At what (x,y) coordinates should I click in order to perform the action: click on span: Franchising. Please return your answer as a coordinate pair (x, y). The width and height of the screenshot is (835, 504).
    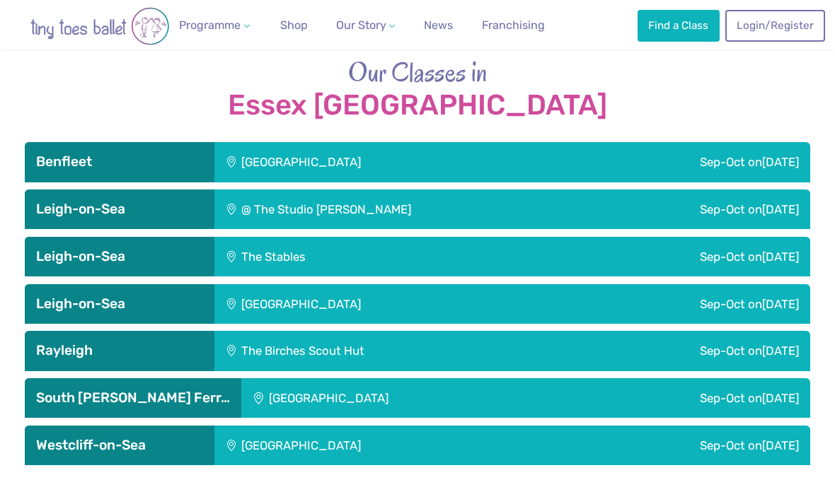
    Looking at the image, I should click on (513, 24).